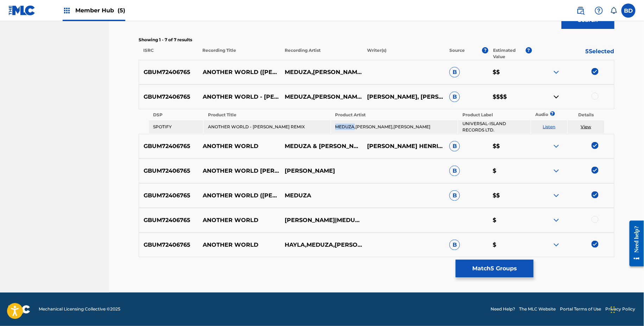 The image size is (644, 326). I want to click on p: Writer(s), so click(404, 54).